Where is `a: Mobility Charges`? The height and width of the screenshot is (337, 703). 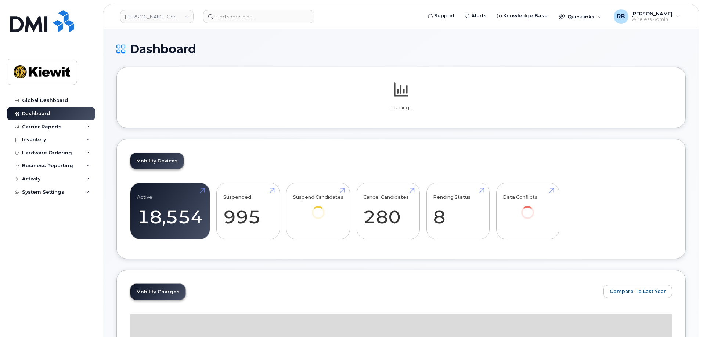
a: Mobility Charges is located at coordinates (158, 292).